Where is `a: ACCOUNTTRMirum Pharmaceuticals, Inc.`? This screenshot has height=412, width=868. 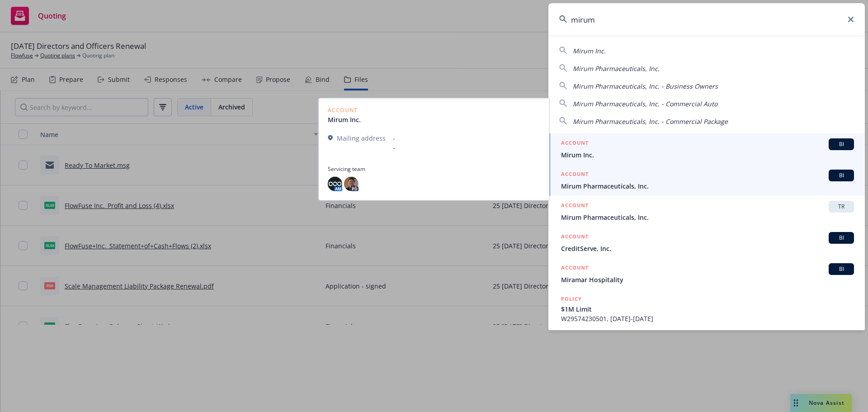 a: ACCOUNTTRMirum Pharmaceuticals, Inc. is located at coordinates (707, 211).